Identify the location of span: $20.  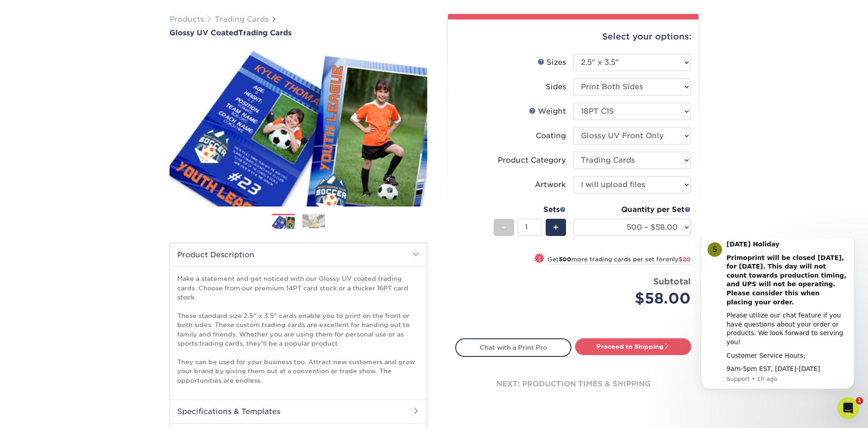
(685, 259).